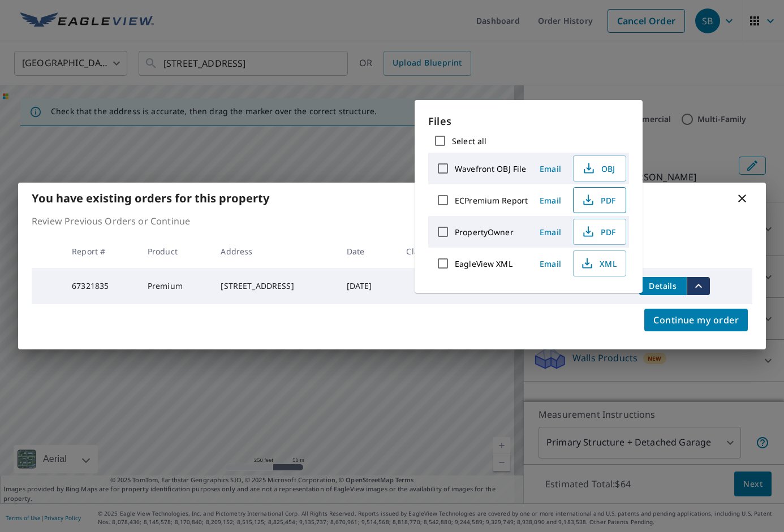  What do you see at coordinates (100, 251) in the screenshot?
I see `th: Report #` at bounding box center [100, 251].